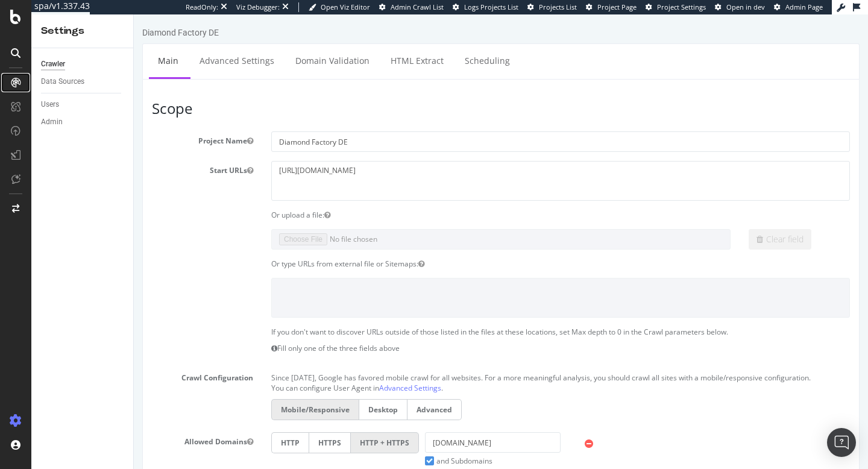 This screenshot has width=868, height=469. I want to click on div: Data Sources, so click(63, 81).